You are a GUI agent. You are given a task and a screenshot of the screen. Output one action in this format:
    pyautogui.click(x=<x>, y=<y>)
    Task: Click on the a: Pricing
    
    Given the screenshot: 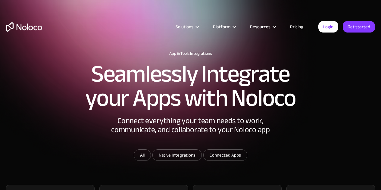 What is the action you would take?
    pyautogui.click(x=297, y=27)
    